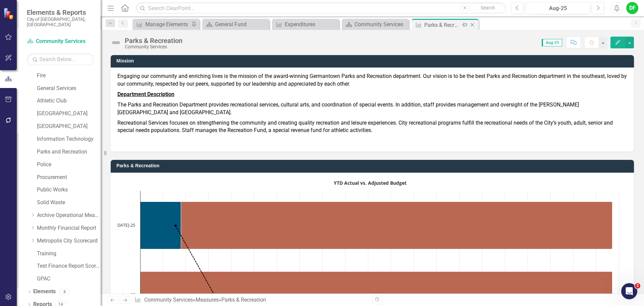 The width and height of the screenshot is (644, 306). I want to click on h3: Parks & Recreation, so click(373, 166).